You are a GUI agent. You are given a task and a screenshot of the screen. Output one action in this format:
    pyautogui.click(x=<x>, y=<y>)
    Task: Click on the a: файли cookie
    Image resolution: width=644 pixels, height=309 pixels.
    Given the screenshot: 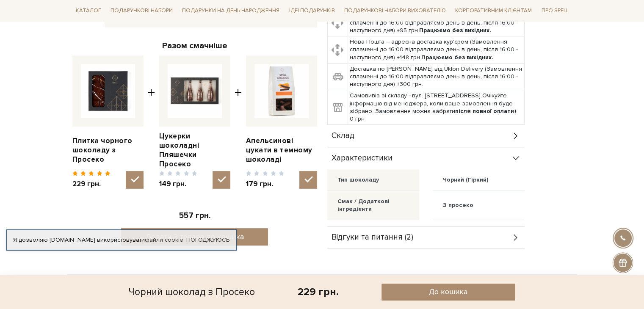 What is the action you would take?
    pyautogui.click(x=164, y=240)
    